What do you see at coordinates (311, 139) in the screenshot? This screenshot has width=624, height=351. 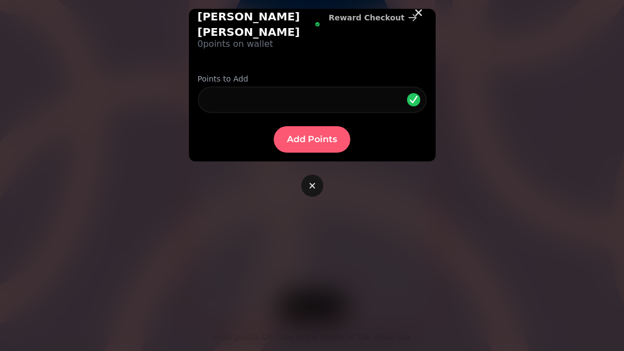 I see `span: Add Points` at bounding box center [311, 139].